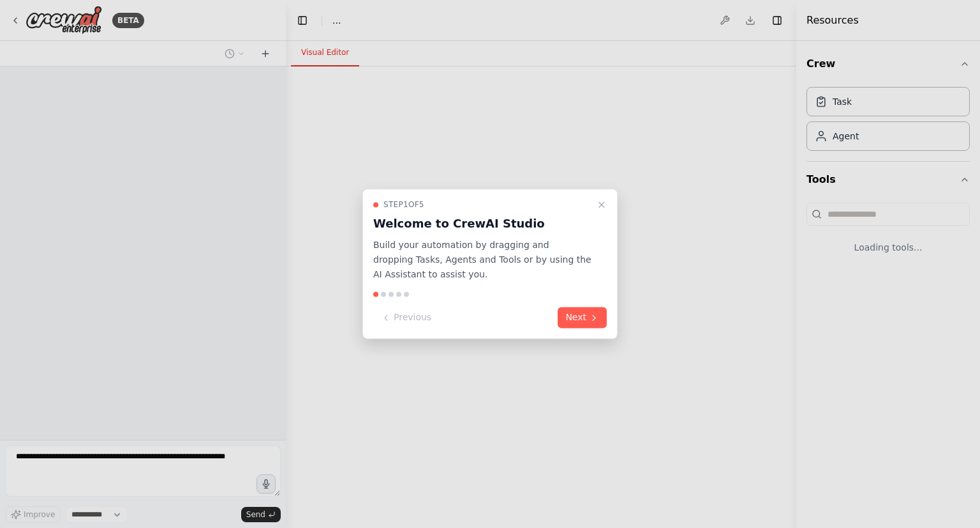 The image size is (980, 528). What do you see at coordinates (303, 21) in the screenshot?
I see `button: Hide left sidebar` at bounding box center [303, 21].